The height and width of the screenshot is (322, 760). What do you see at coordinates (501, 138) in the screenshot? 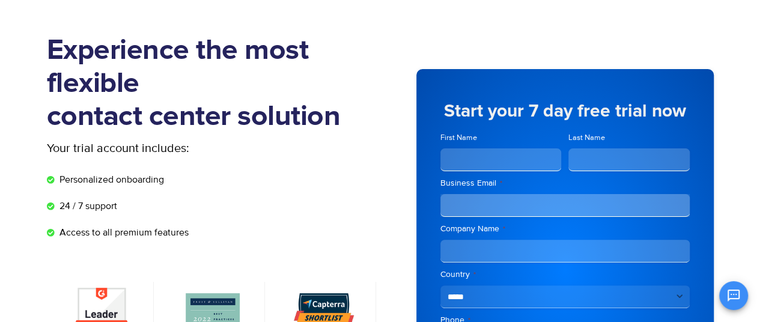
I see `label: First Name` at bounding box center [501, 138].